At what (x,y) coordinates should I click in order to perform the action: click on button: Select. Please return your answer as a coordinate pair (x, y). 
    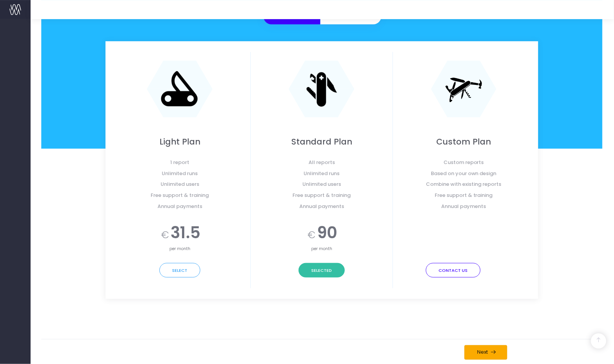
    Looking at the image, I should click on (180, 270).